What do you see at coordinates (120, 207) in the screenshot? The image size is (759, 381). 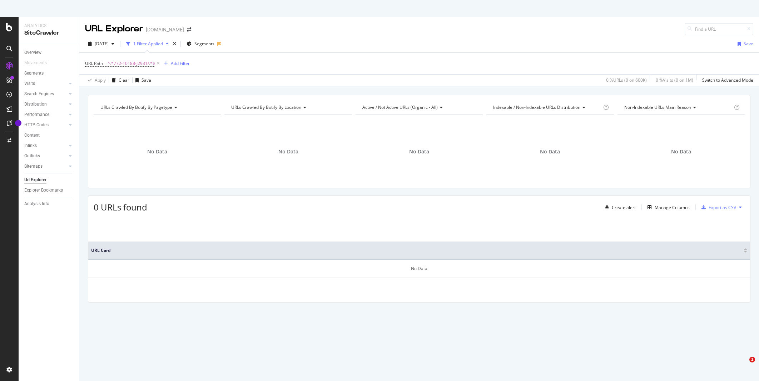 I see `span: 0 URLs found` at bounding box center [120, 207].